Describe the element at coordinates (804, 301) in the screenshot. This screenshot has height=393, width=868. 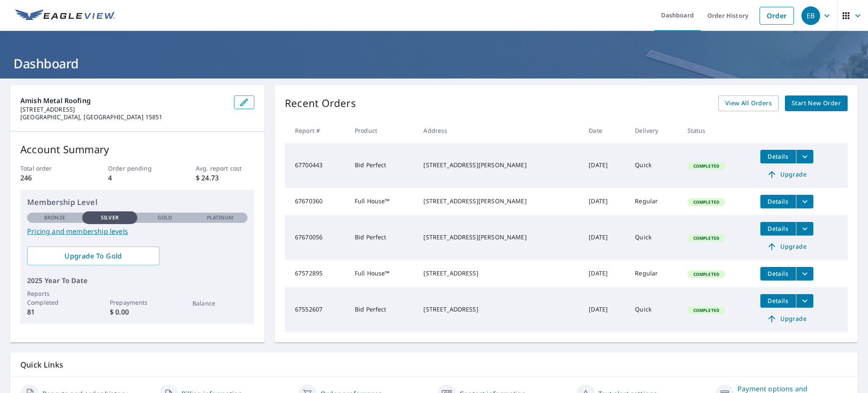
I see `button: filesDropdownBtn-67552607` at that location.